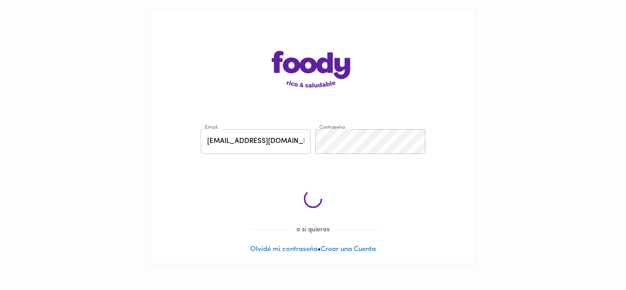 The width and height of the screenshot is (626, 290). Describe the element at coordinates (313, 69) in the screenshot. I see `img: logo-main-page.png` at that location.